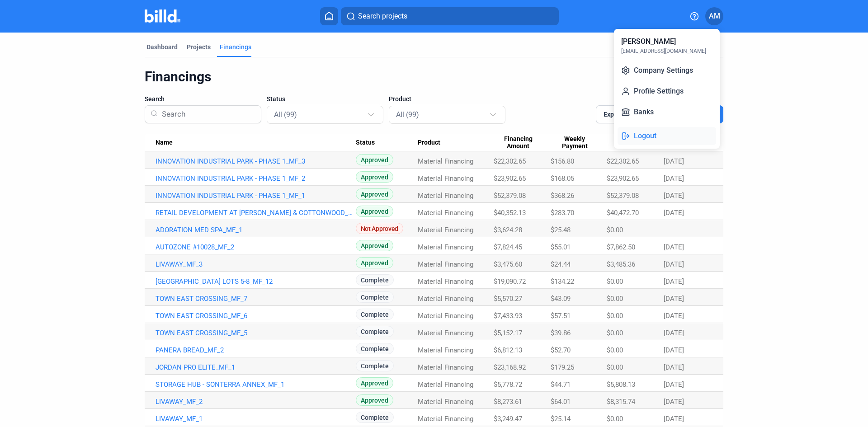 The height and width of the screenshot is (427, 868). What do you see at coordinates (667, 136) in the screenshot?
I see `button: Logout` at bounding box center [667, 136].